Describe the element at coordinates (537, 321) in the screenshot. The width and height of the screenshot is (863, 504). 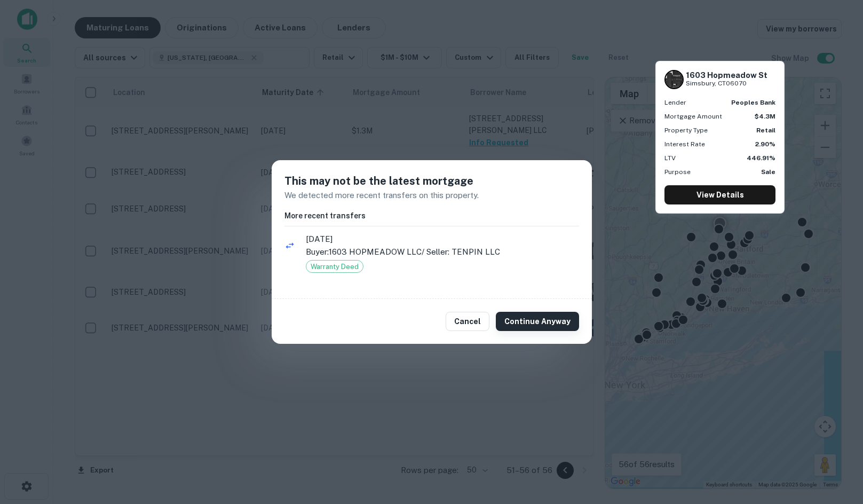
I see `button: Continue Anyway` at that location.